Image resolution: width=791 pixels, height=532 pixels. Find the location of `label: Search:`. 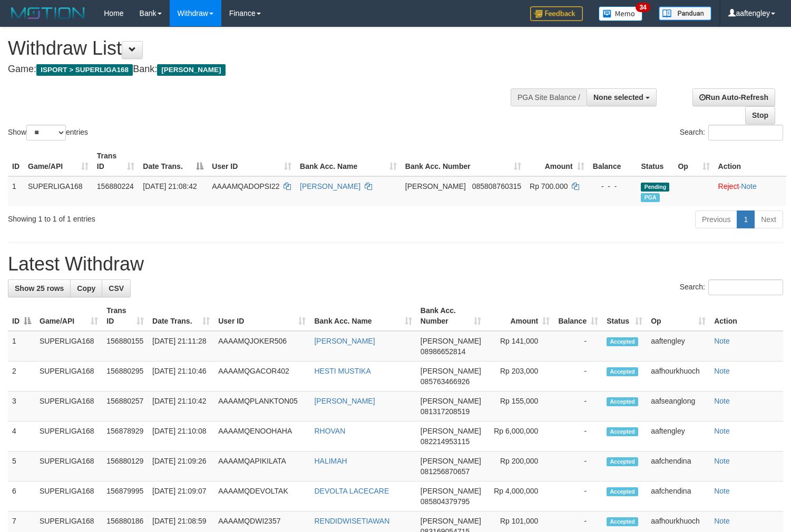

label: Search: is located at coordinates (732, 287).